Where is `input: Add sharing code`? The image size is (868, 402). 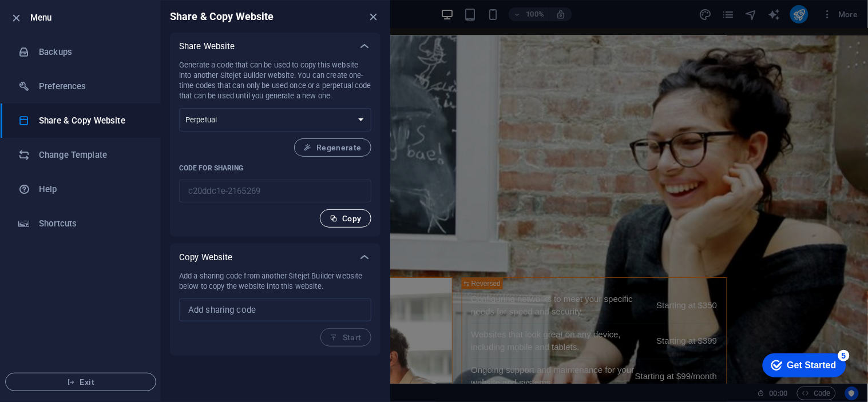
input: Add sharing code is located at coordinates (275, 310).